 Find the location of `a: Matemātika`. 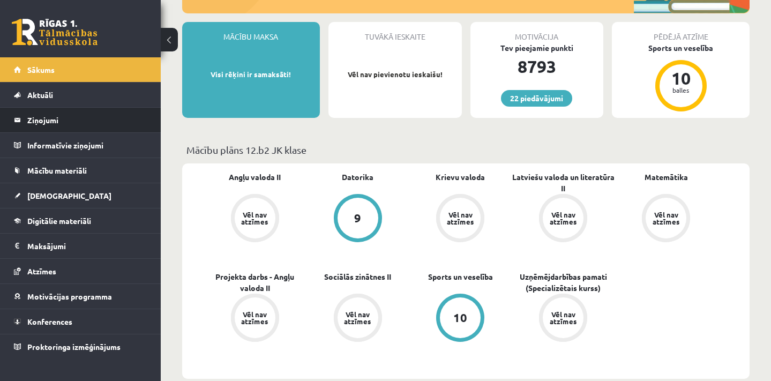

a: Matemātika is located at coordinates (666, 177).